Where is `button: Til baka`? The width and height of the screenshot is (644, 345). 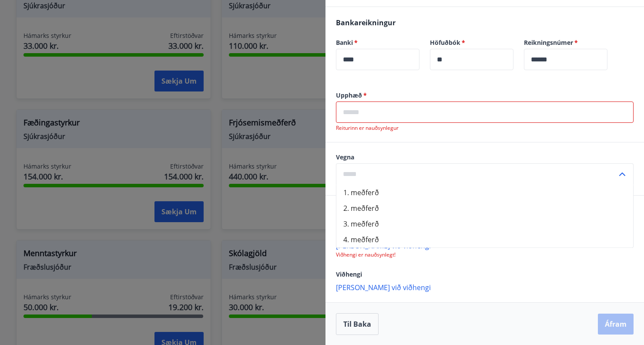
button: Til baka is located at coordinates (357, 324).